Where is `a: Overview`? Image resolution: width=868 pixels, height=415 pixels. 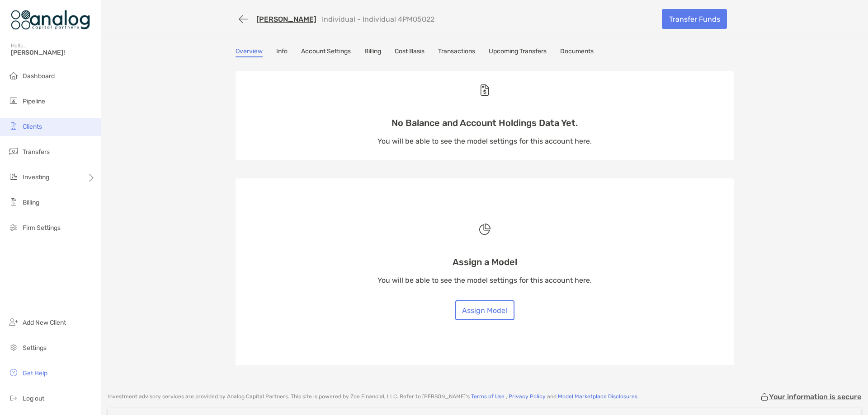
a: Overview is located at coordinates (249, 53).